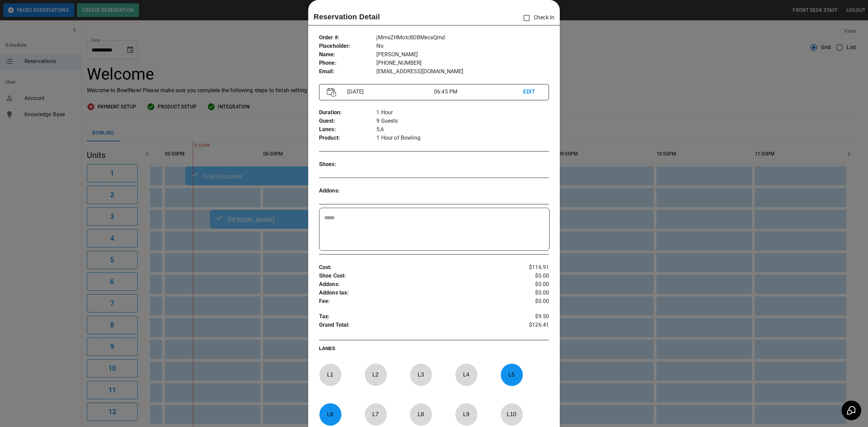 The image size is (868, 427). What do you see at coordinates (376, 375) in the screenshot?
I see `p: L 2` at bounding box center [376, 375].